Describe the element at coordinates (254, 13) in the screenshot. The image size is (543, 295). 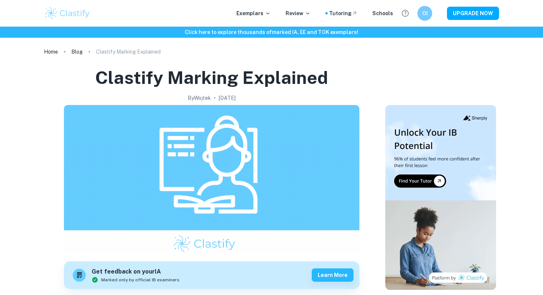
I see `p: Exemplars` at that location.